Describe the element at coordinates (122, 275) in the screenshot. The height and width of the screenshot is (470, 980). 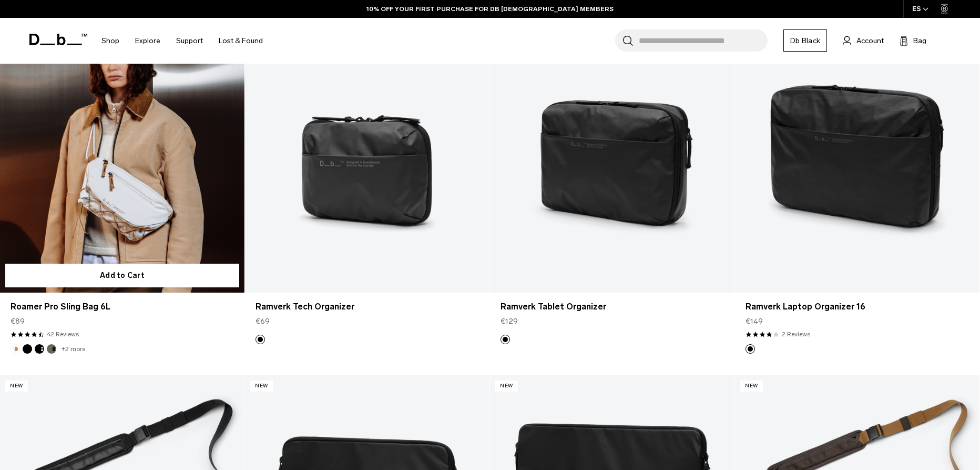
I see `button: Add to Cart` at that location.